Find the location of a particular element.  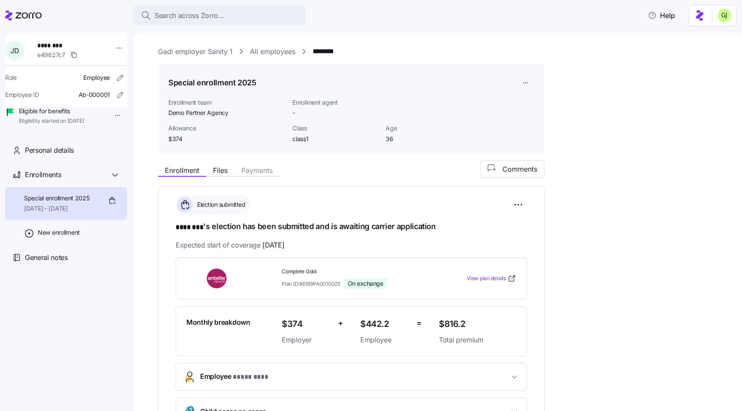

span: Age is located at coordinates (428, 128).